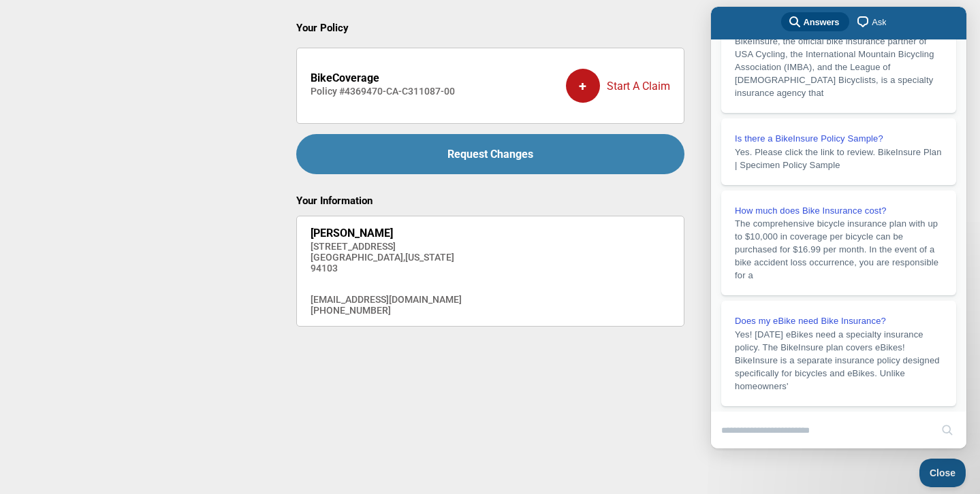  What do you see at coordinates (386, 269) in the screenshot?
I see `h4: 94103` at bounding box center [386, 269].